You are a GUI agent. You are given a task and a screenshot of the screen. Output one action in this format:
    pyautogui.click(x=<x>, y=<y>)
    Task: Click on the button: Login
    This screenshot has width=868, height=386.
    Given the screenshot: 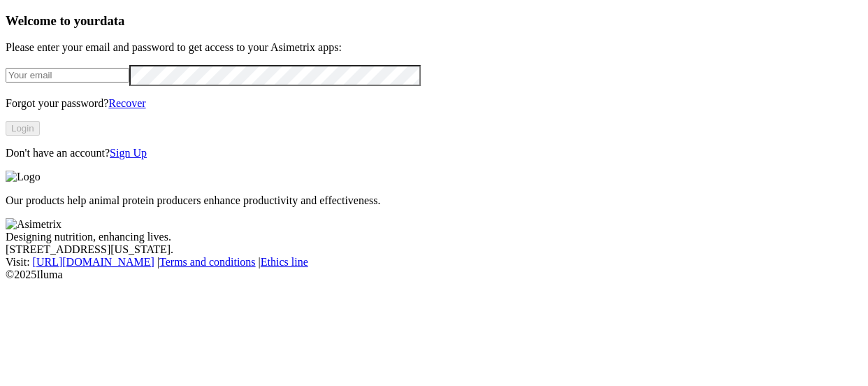 What is the action you would take?
    pyautogui.click(x=23, y=128)
    